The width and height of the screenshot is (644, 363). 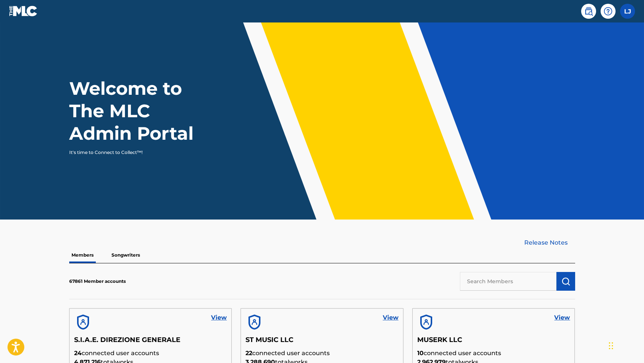 I want to click on span: 10, so click(x=420, y=353).